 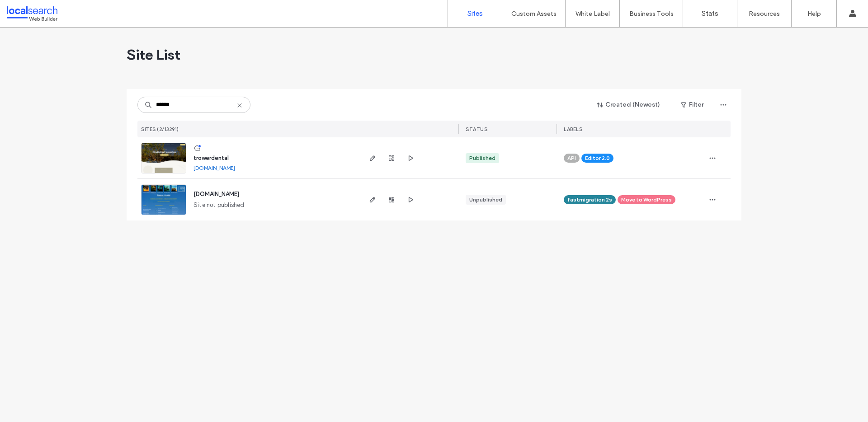 I want to click on span: trowerdental, so click(x=211, y=158).